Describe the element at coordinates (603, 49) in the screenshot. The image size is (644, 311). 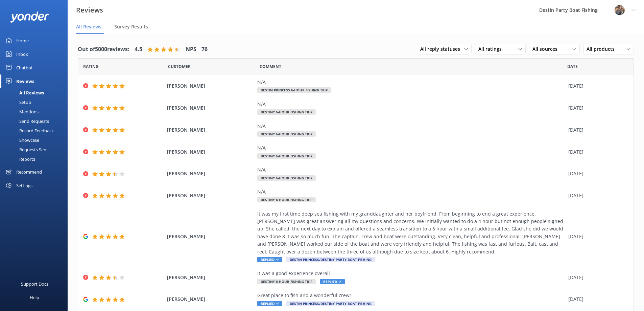
I see `span: All products` at that location.